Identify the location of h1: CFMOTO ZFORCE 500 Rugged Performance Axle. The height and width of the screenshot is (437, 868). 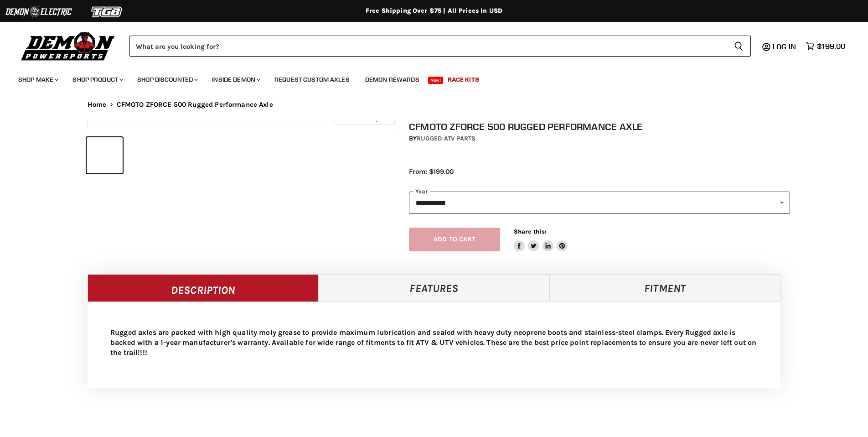
(600, 126).